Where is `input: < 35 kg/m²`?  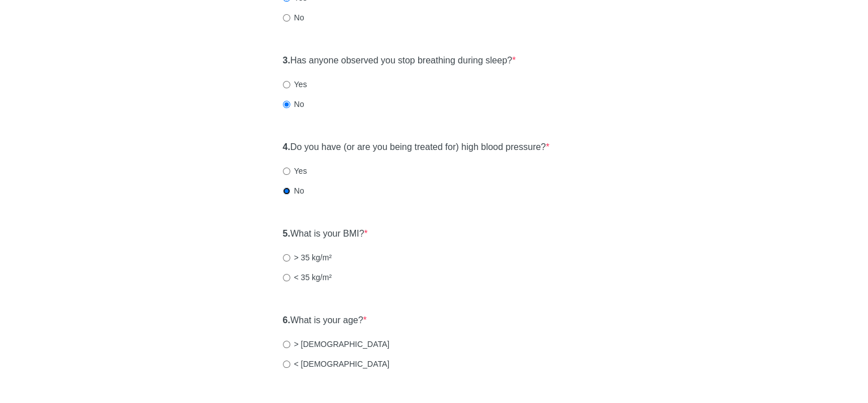
input: < 35 kg/m² is located at coordinates (286, 277).